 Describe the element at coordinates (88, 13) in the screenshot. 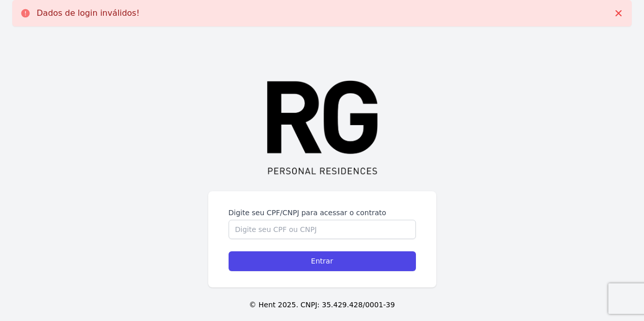

I see `p: Dados de login inválidos!` at that location.